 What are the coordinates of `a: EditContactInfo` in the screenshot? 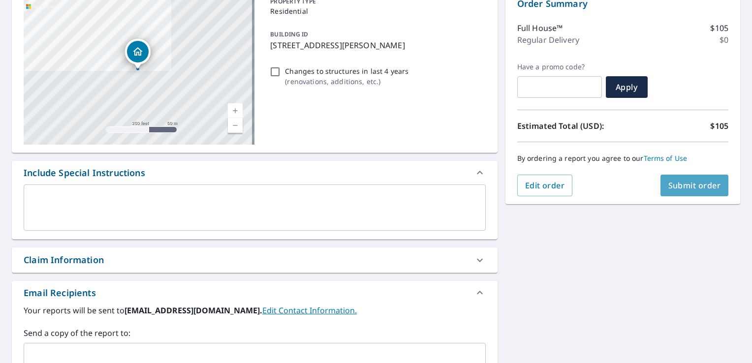 It's located at (310, 311).